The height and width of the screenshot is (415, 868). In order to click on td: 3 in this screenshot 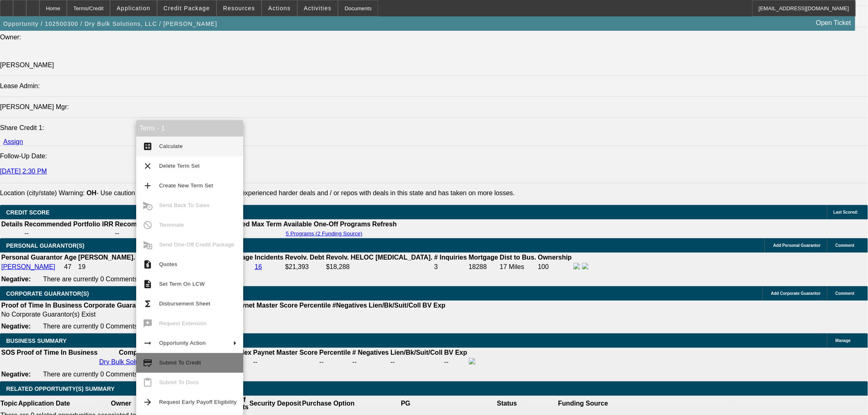, I will do `click(451, 268)`.